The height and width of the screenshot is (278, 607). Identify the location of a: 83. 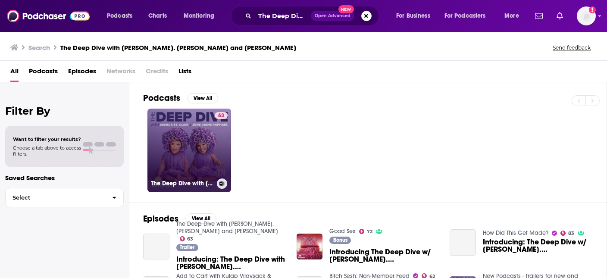
(567, 233).